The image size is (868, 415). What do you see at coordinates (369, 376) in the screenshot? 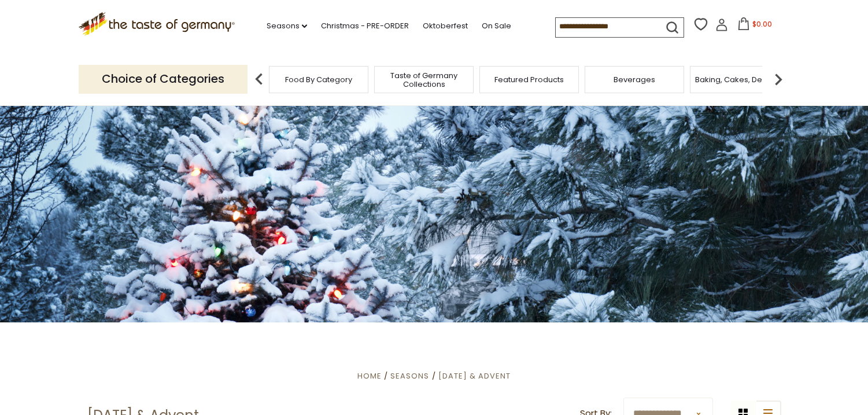
I see `a: Home` at bounding box center [369, 376].